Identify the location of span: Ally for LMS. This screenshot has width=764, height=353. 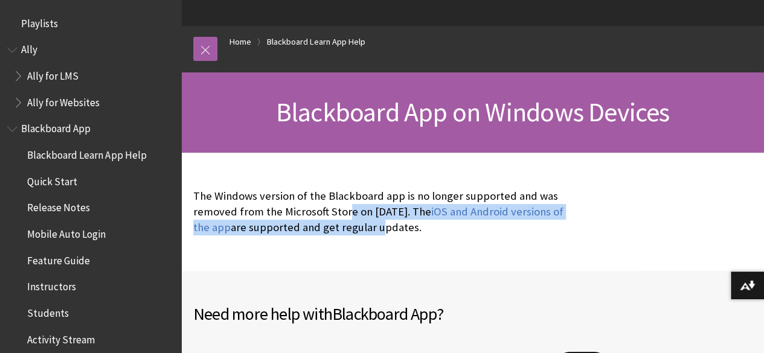
(53, 74).